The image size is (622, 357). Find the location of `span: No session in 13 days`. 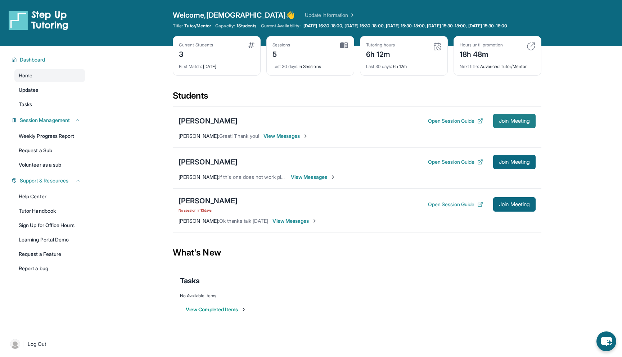

span: No session in 13 days is located at coordinates (208, 210).